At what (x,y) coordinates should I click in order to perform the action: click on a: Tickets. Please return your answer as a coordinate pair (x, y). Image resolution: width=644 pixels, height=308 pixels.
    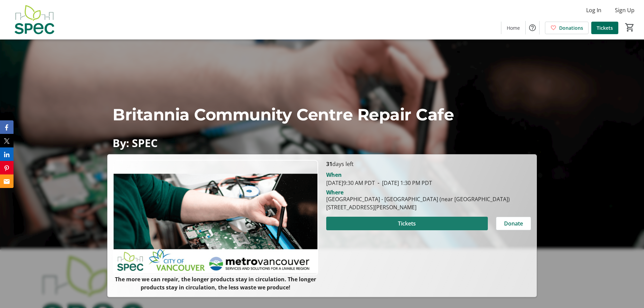
    Looking at the image, I should click on (605, 28).